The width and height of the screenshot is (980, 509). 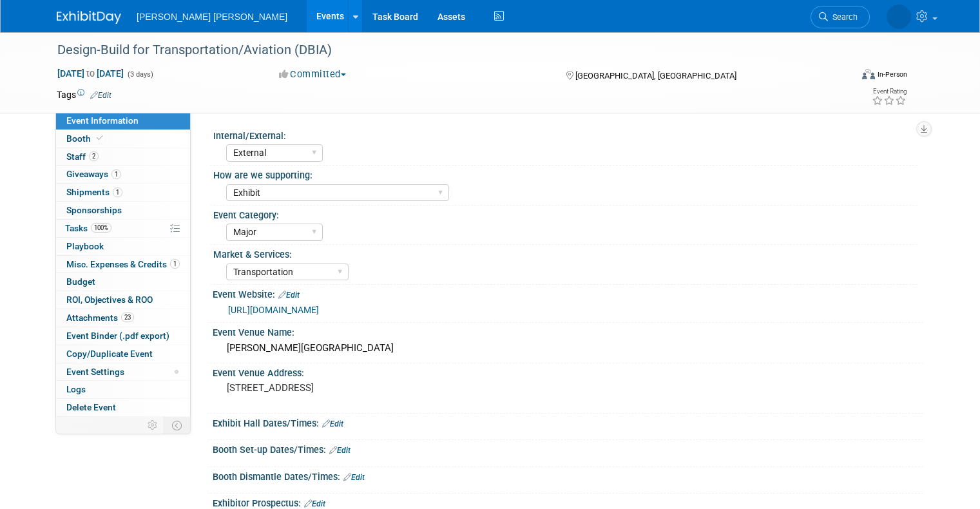 I want to click on img: Kelly Graber, so click(x=899, y=16).